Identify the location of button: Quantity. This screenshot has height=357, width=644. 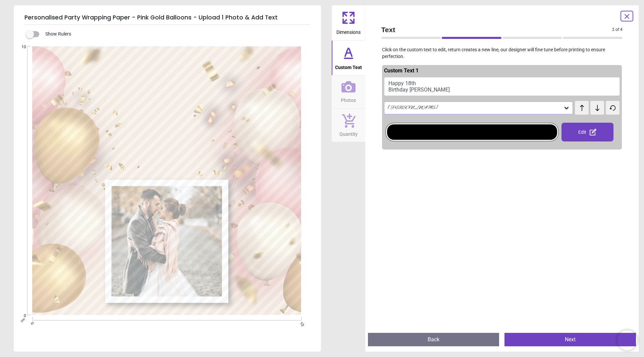
(349, 125).